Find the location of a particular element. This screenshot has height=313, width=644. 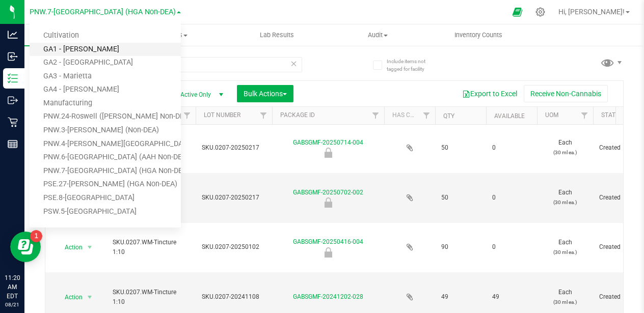

a: Qty is located at coordinates (449, 116).